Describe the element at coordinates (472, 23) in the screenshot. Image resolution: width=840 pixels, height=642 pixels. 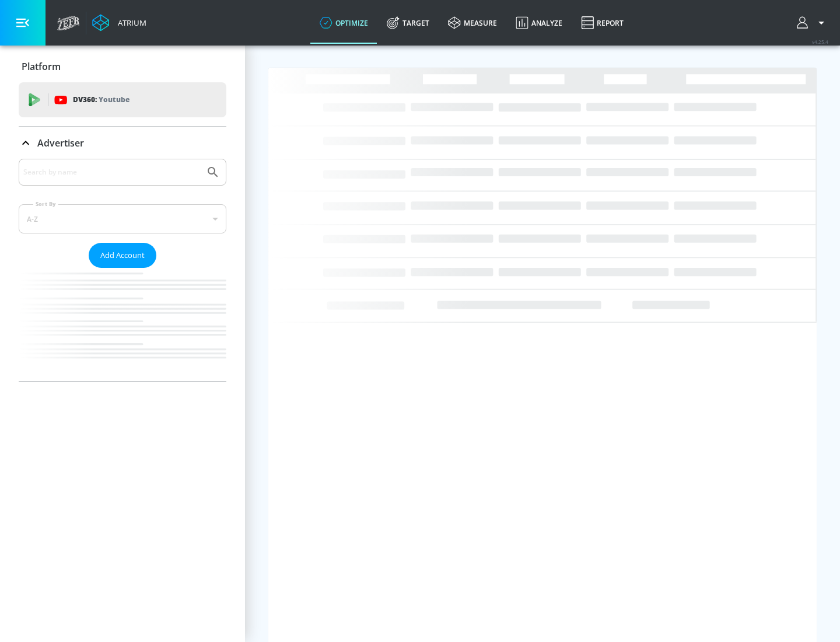
I see `a: measure` at that location.